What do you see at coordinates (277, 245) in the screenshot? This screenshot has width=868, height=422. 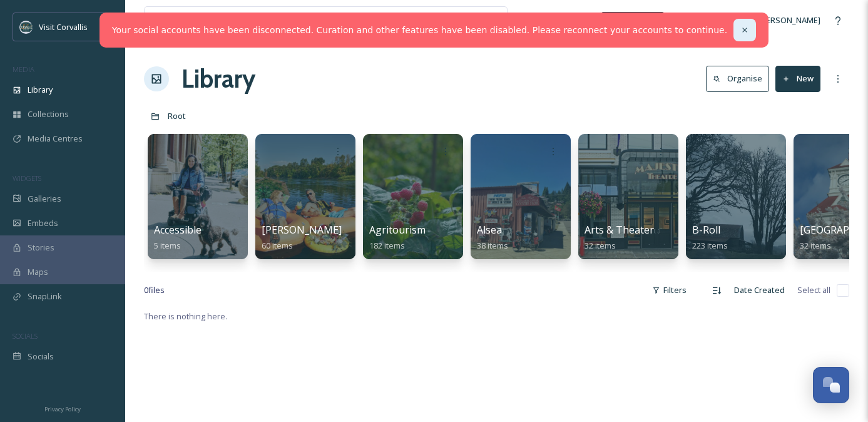 I see `span: 60 items` at bounding box center [277, 245].